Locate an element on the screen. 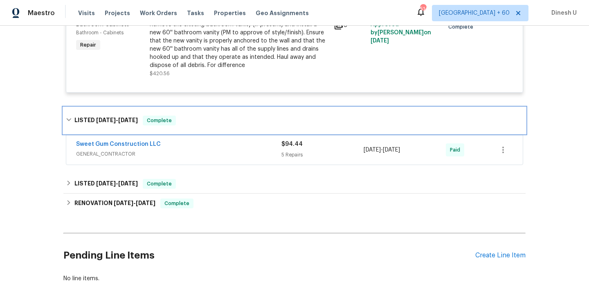 This screenshot has height=308, width=589. span: Paid is located at coordinates (456, 150).